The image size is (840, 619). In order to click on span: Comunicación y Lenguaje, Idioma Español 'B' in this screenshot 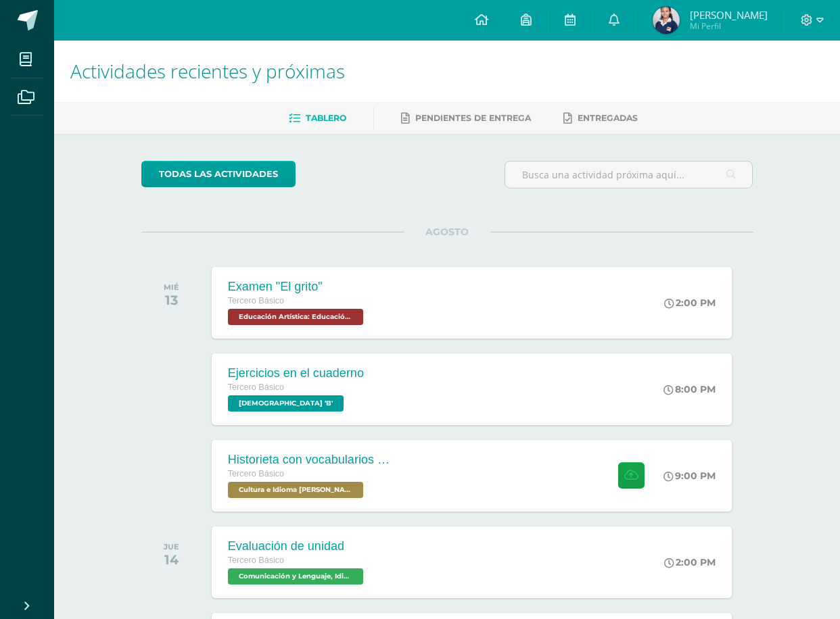, I will do `click(296, 576)`.